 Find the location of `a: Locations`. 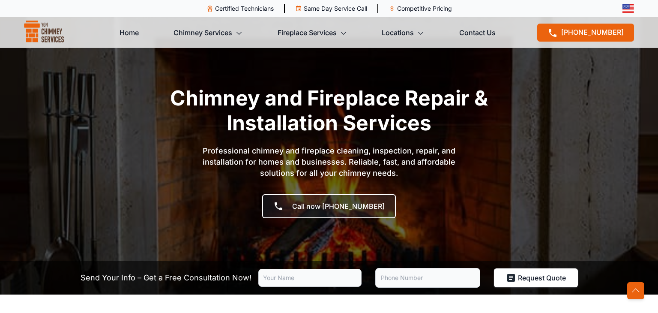

a: Locations is located at coordinates (403, 33).